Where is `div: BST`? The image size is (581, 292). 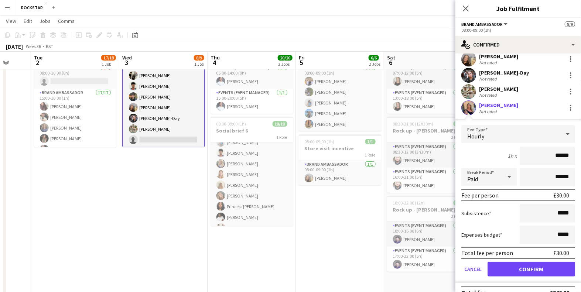 div: BST is located at coordinates (49, 46).